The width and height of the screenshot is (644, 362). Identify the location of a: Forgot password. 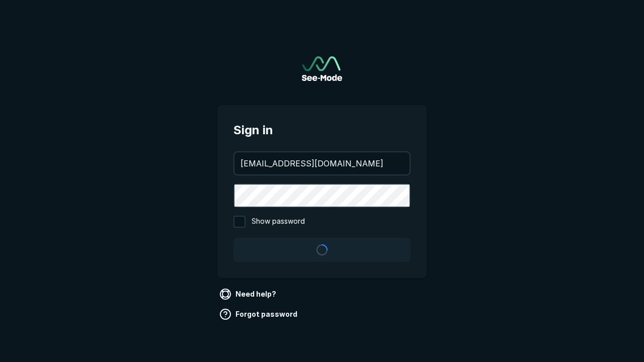
(259, 314).